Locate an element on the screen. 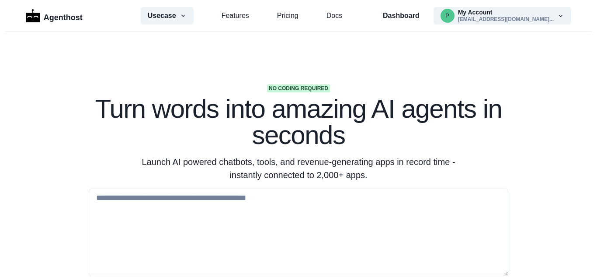 The width and height of the screenshot is (597, 277). a: Features is located at coordinates (235, 16).